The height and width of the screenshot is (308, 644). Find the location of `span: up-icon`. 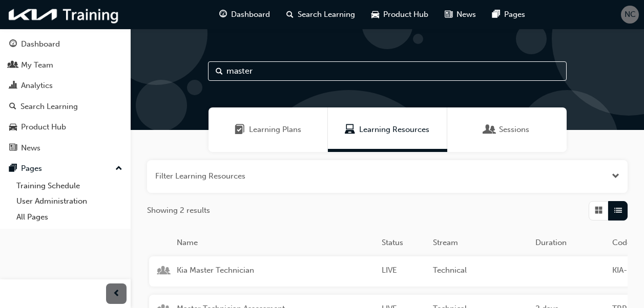

span: up-icon is located at coordinates (119, 169).